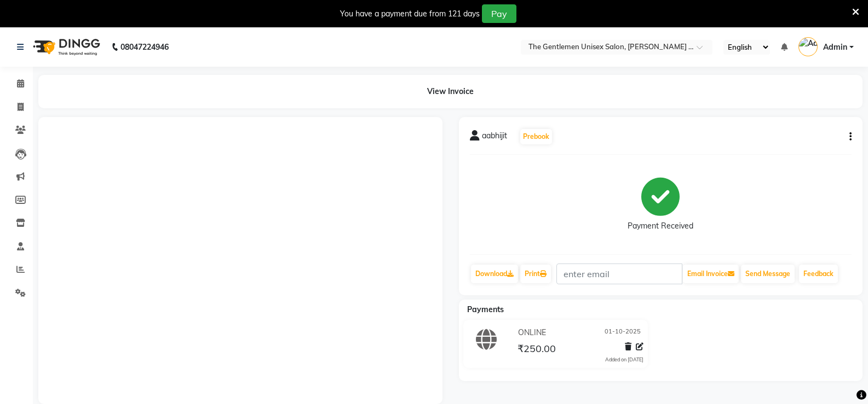 This screenshot has width=868, height=404. What do you see at coordinates (494, 138) in the screenshot?
I see `span: aabhijit` at bounding box center [494, 138].